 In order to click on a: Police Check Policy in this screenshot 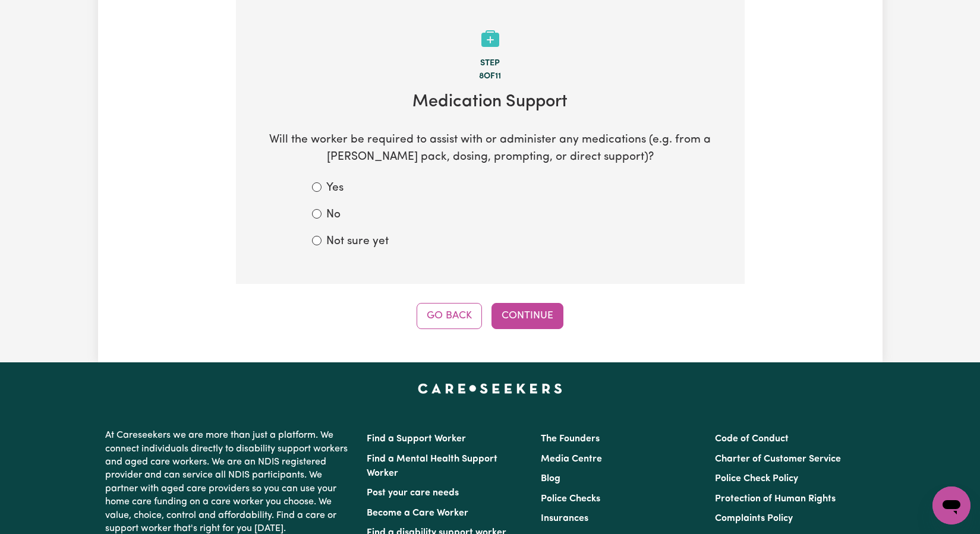, I will do `click(756, 479)`.